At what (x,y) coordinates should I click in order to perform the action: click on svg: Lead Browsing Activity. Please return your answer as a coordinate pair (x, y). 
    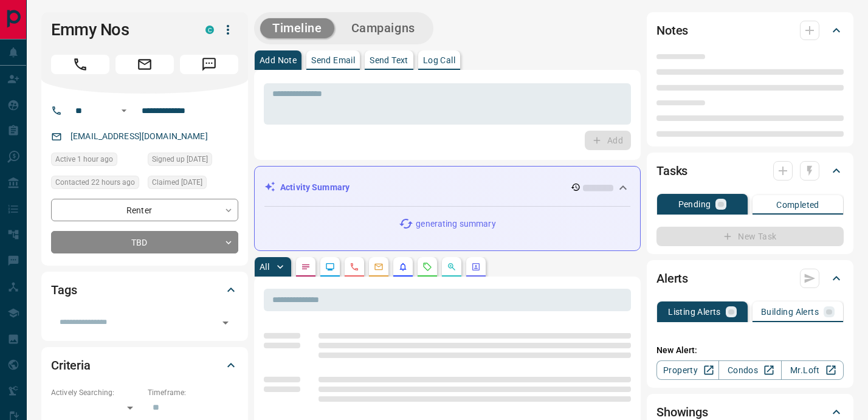
    Looking at the image, I should click on (330, 267).